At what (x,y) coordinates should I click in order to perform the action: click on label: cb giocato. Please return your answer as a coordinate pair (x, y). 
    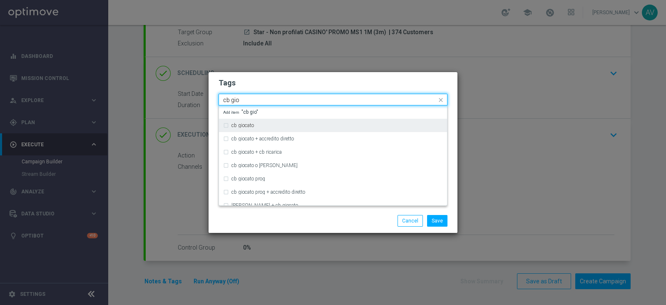
    Looking at the image, I should click on (243, 125).